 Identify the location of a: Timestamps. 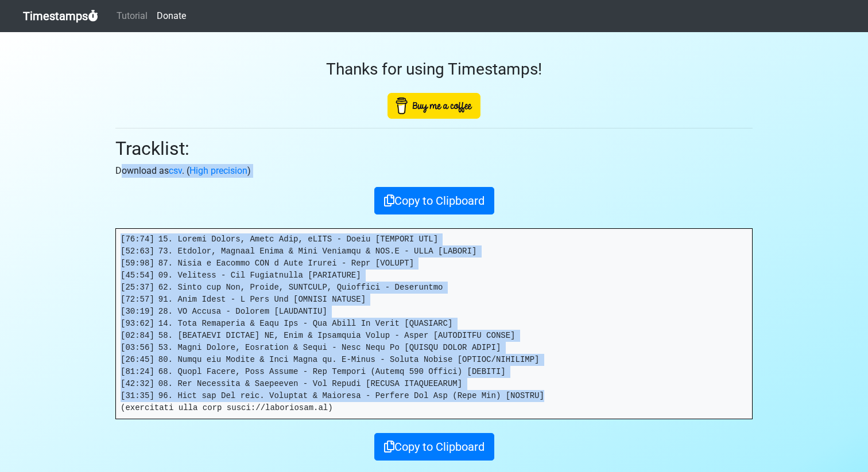
(60, 16).